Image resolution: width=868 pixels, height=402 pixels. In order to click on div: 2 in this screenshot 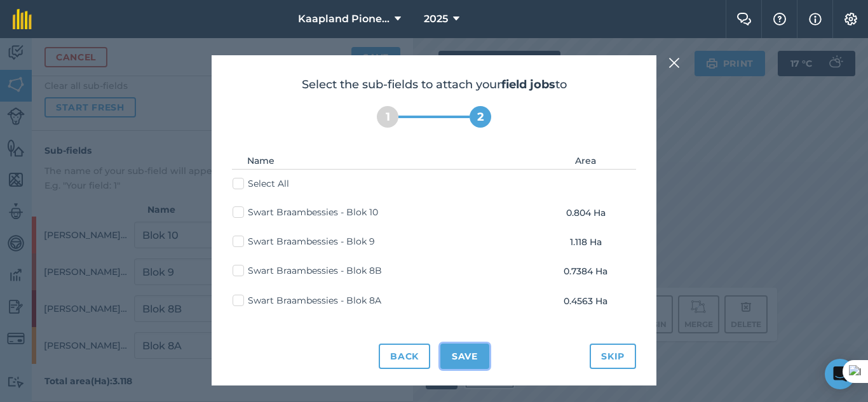, I will do `click(480, 117)`.